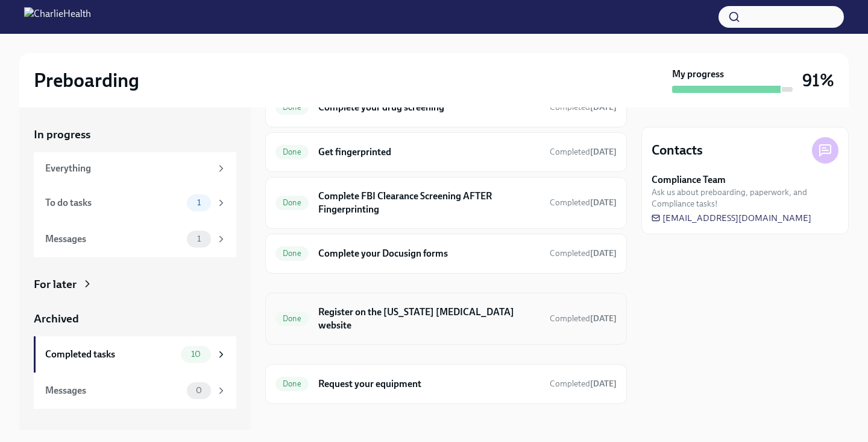 This screenshot has width=868, height=442. I want to click on div: To do tasks, so click(113, 203).